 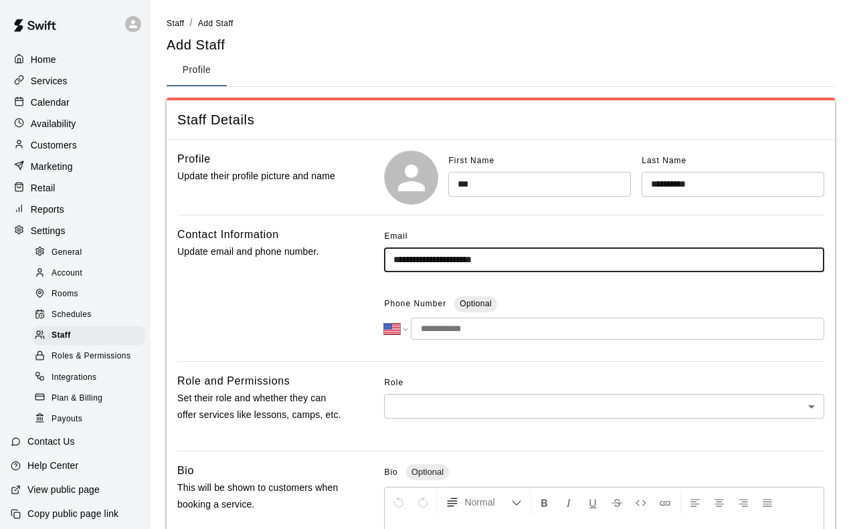 I want to click on div: Home, so click(x=75, y=60).